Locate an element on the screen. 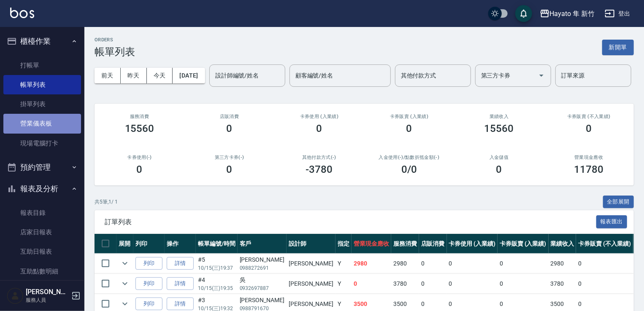 The width and height of the screenshot is (644, 311). h2: 入金使用(-) /點數折抵金額(-) is located at coordinates (409, 157).